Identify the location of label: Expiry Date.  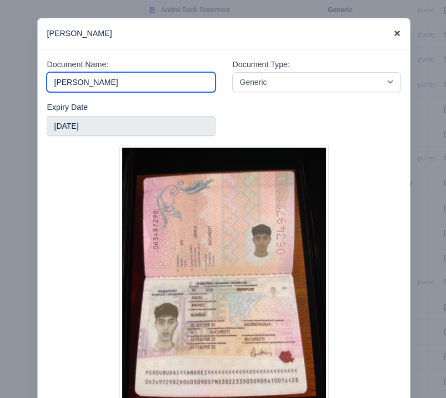
(67, 107).